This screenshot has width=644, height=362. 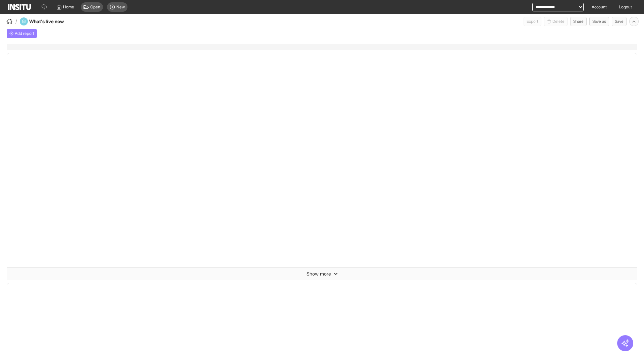 What do you see at coordinates (95, 7) in the screenshot?
I see `span: Open` at bounding box center [95, 7].